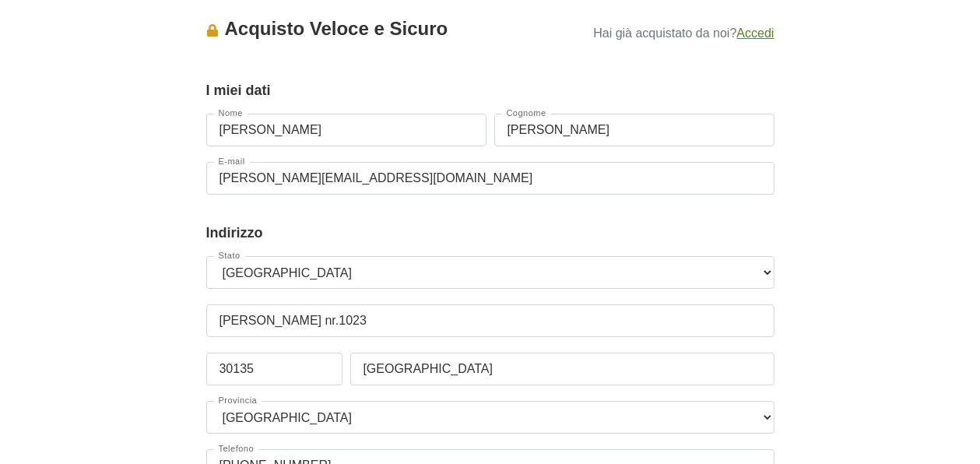 The width and height of the screenshot is (980, 464). I want to click on input: Indirizzo, so click(490, 321).